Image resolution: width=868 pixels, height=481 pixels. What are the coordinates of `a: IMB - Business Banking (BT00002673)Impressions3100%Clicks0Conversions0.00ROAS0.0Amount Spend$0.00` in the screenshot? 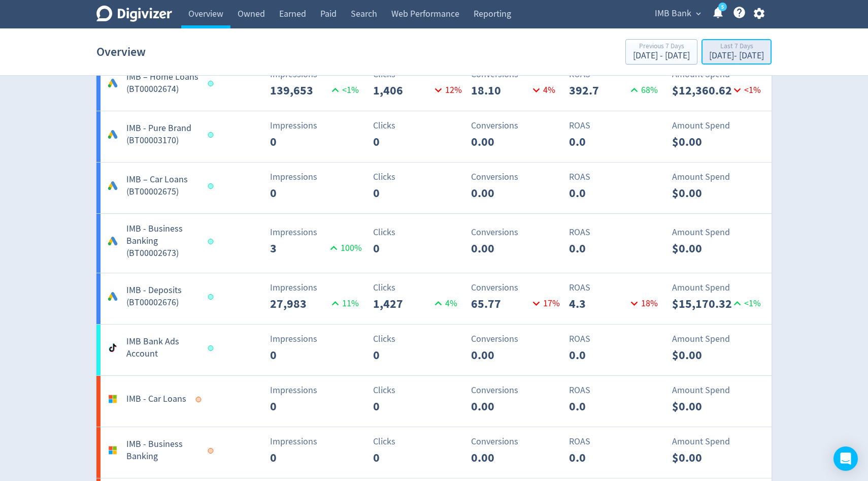 It's located at (434, 244).